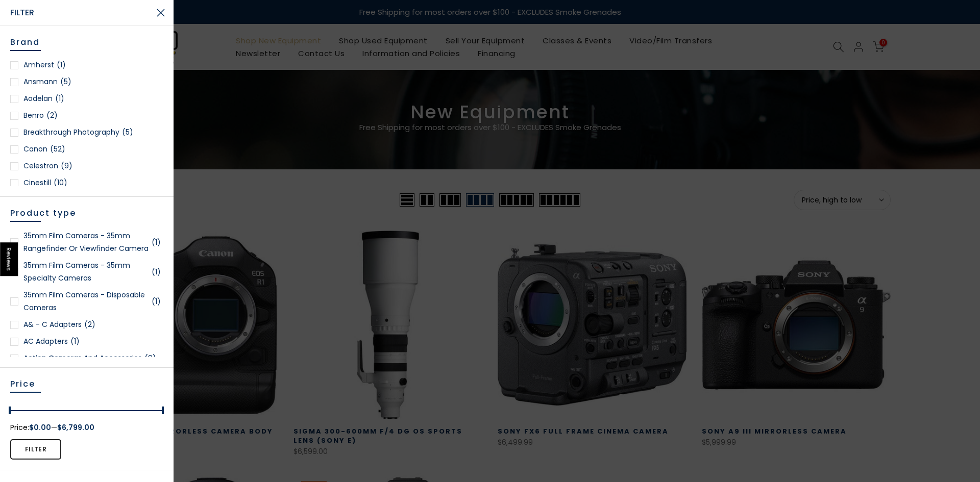 The height and width of the screenshot is (482, 980). What do you see at coordinates (87, 358) in the screenshot?
I see `a: Action Cameras and Accessories(9)` at bounding box center [87, 358].